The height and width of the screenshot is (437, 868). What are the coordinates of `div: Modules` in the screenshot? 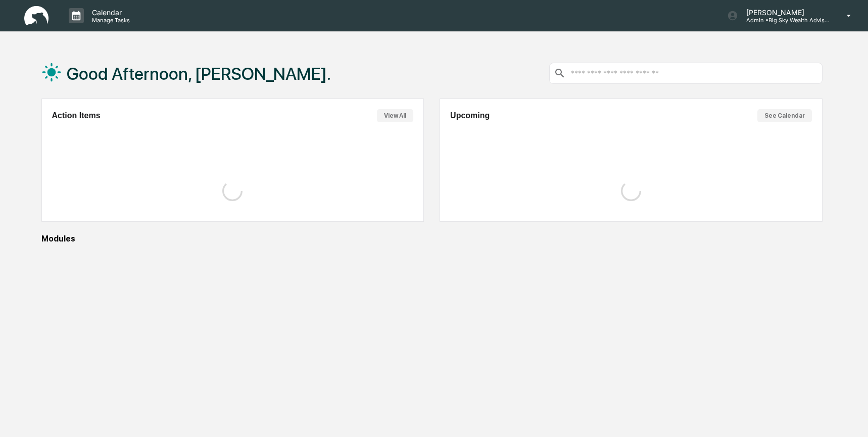 It's located at (432, 239).